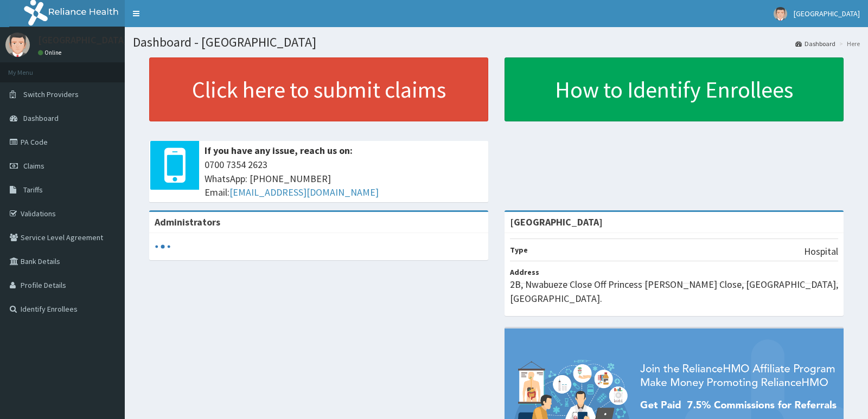 The image size is (868, 419). I want to click on a: Click here to submit claims, so click(318, 89).